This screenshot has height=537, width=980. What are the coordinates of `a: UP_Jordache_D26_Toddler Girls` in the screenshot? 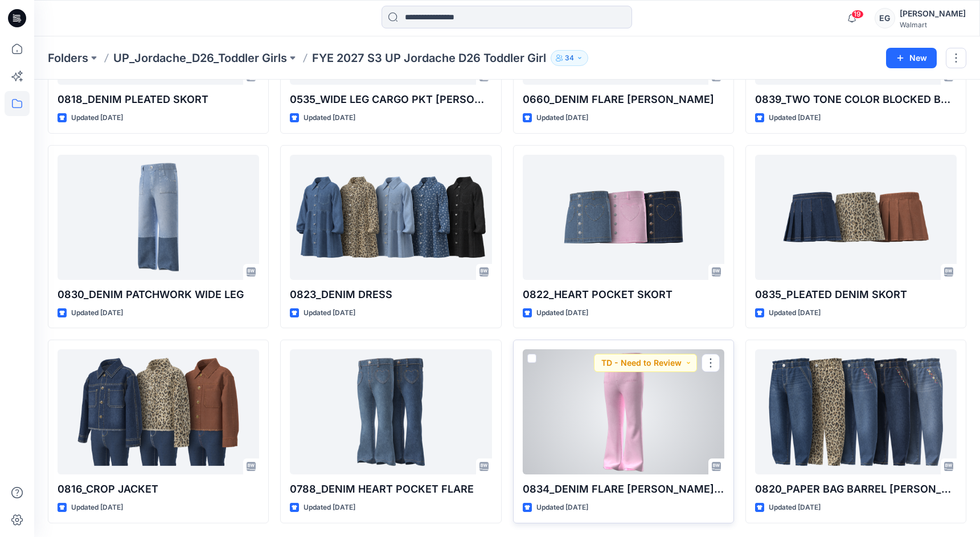 It's located at (200, 58).